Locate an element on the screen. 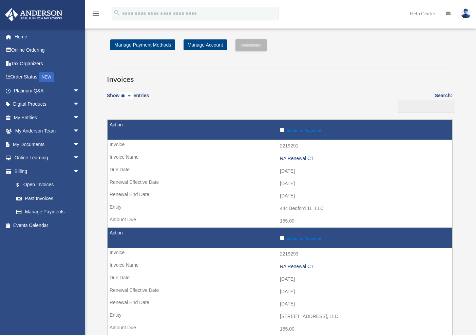 This screenshot has height=335, width=476. a: Digital Productsarrow_drop_down is located at coordinates (47, 104).